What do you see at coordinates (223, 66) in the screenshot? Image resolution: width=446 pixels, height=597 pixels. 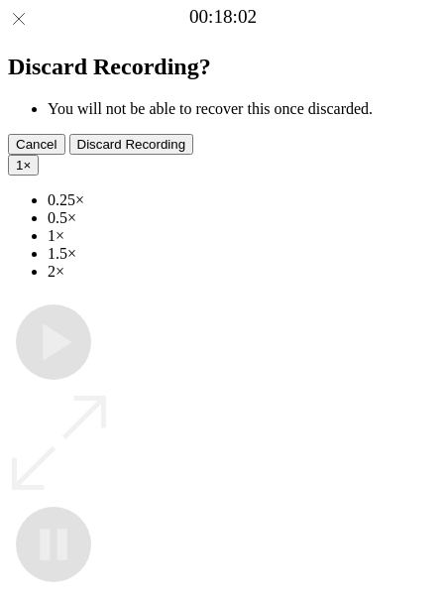 I see `h2: Discard Recording?` at bounding box center [223, 66].